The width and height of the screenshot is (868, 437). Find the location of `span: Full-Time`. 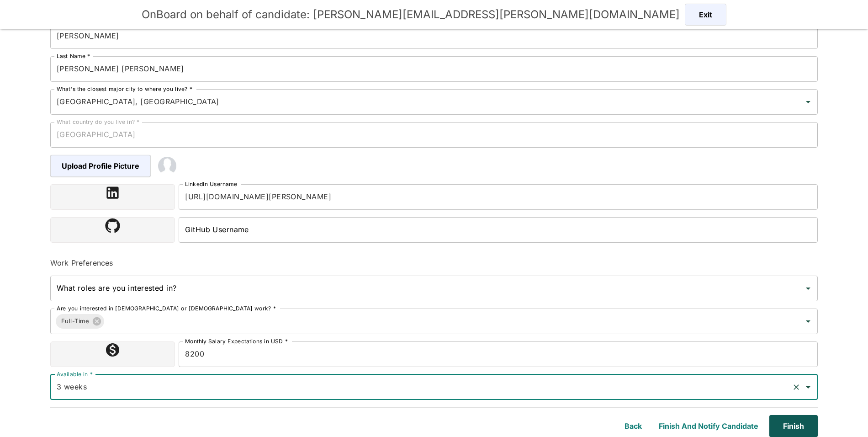

span: Full-Time is located at coordinates (75, 321).